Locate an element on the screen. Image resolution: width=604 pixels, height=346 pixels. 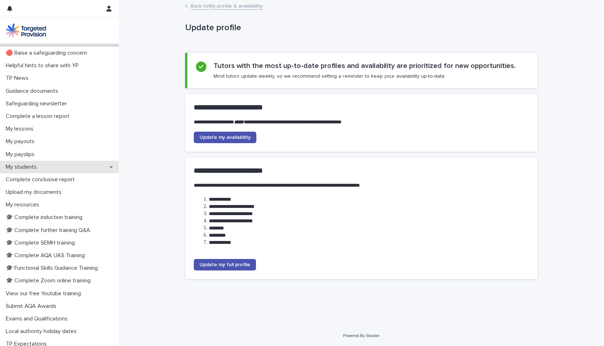
p: 🎓 Functional Skills Guidance Training is located at coordinates (53, 268).